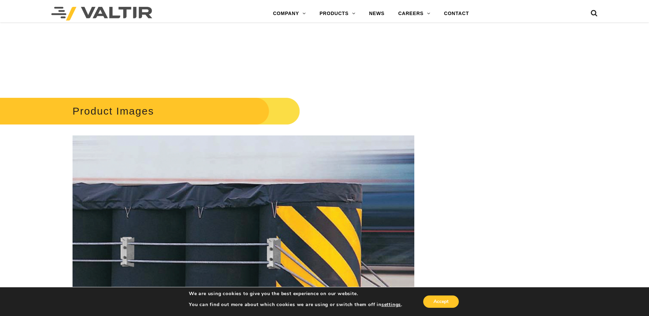 The height and width of the screenshot is (316, 649). What do you see at coordinates (457, 14) in the screenshot?
I see `a: CONTACT` at bounding box center [457, 14].